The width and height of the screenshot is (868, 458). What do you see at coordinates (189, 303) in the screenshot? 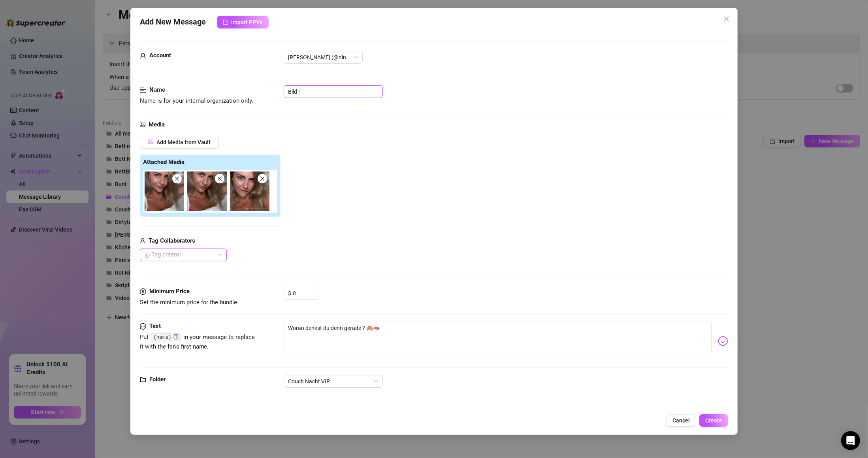
I see `span: Set the minimum price for the bundle` at bounding box center [189, 303].